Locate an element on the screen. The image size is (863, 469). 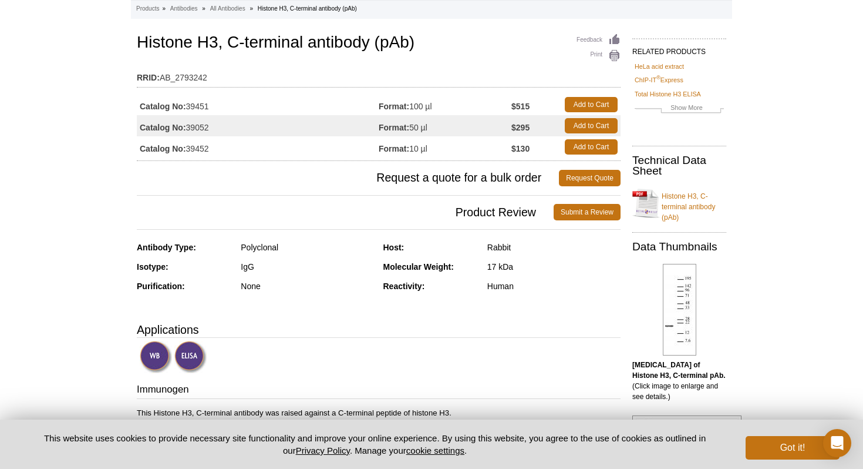
a: Show More is located at coordinates (680, 109).